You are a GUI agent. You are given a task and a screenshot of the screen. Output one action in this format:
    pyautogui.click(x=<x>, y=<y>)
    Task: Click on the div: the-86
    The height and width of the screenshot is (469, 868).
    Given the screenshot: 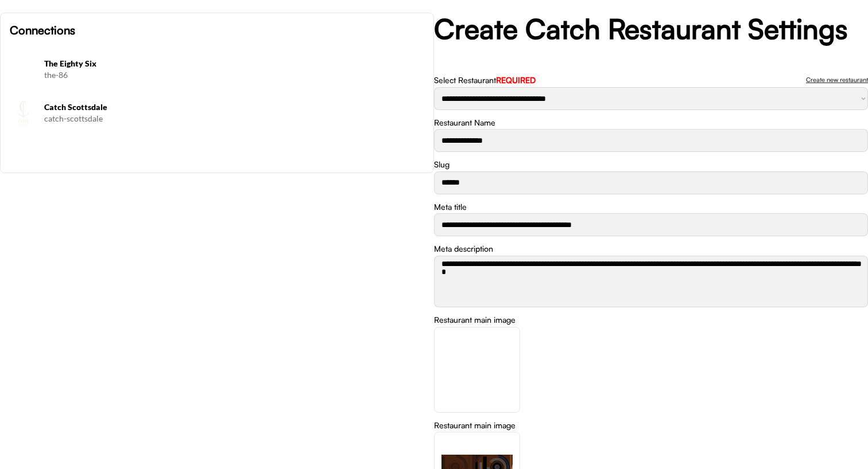 What is the action you would take?
    pyautogui.click(x=234, y=75)
    